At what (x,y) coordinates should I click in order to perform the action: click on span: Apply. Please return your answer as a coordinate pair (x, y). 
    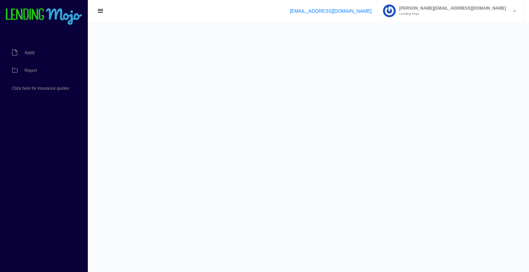
    Looking at the image, I should click on (30, 53).